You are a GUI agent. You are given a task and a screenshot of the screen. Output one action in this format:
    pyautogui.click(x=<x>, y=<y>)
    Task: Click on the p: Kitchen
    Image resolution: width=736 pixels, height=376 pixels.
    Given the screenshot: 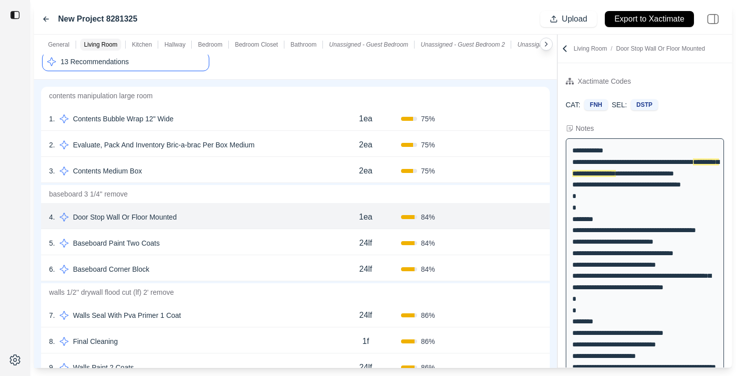 What is the action you would take?
    pyautogui.click(x=142, y=45)
    